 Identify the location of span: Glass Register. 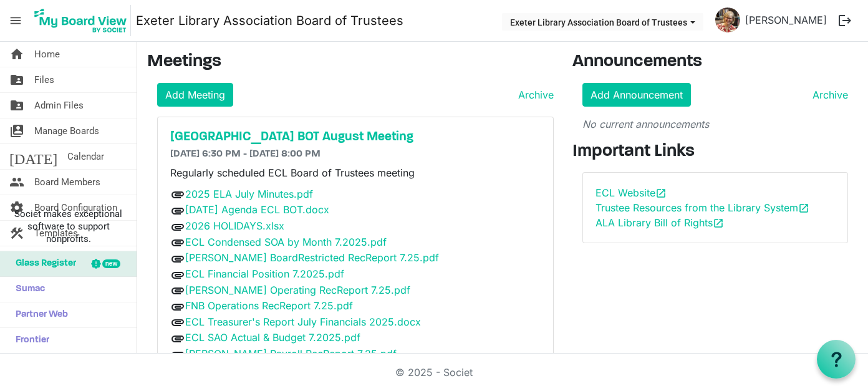
(42, 264).